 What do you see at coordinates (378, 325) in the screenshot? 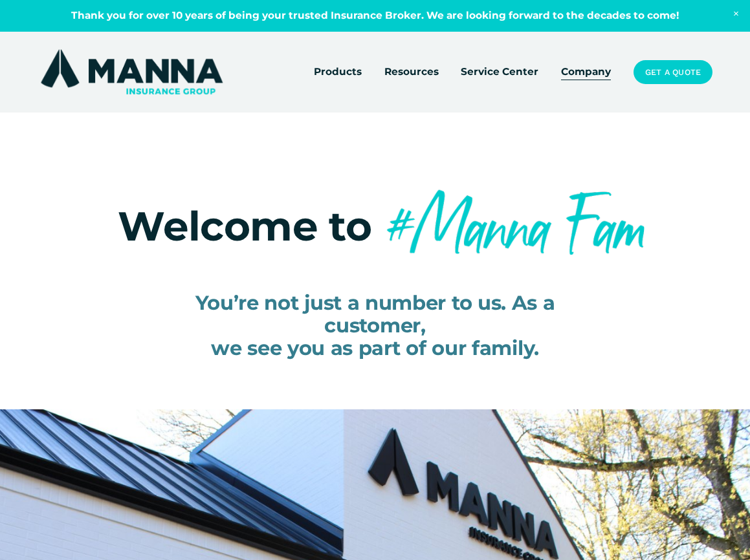
I see `span: You’re not just a number to us. As a customer, we see you as part of our family.` at bounding box center [378, 325].